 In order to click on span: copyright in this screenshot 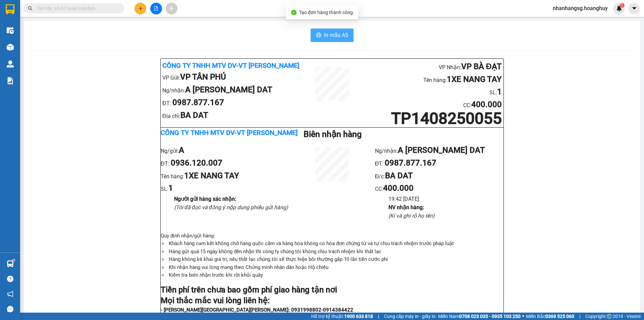, I will do `click(609, 316)`.